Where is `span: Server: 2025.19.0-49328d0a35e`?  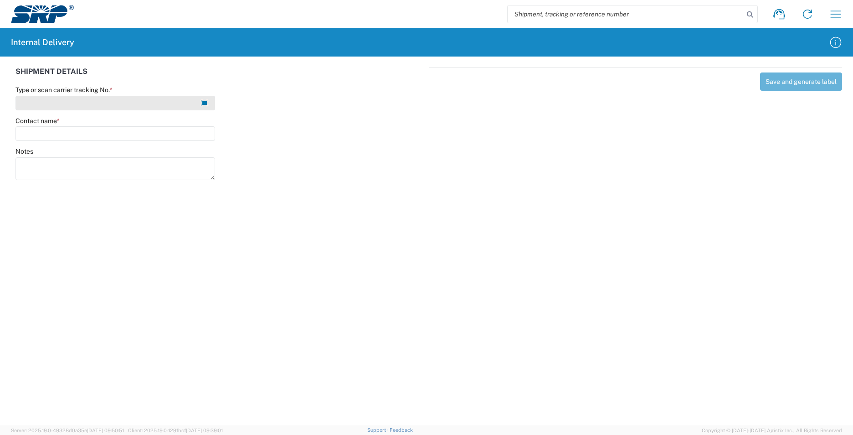
span: Server: 2025.19.0-49328d0a35e is located at coordinates (67, 430).